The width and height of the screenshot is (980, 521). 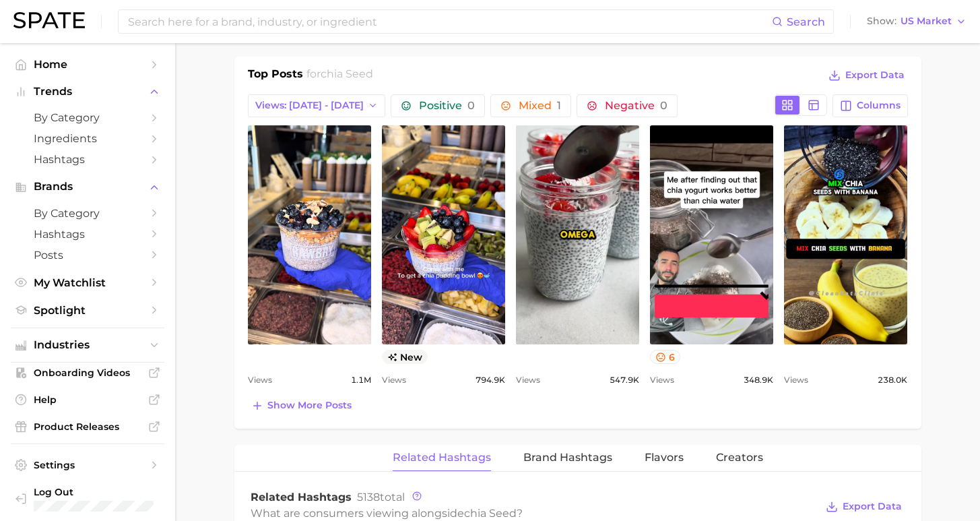 I want to click on span: 1.1m, so click(x=361, y=380).